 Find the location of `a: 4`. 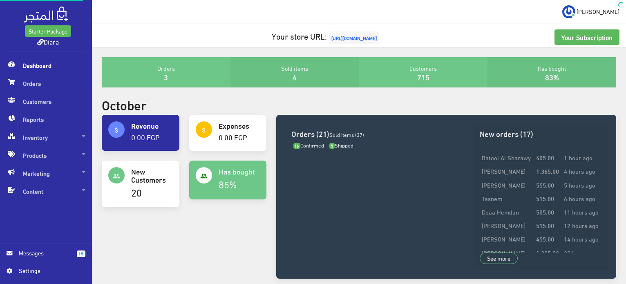

a: 4 is located at coordinates (295, 76).